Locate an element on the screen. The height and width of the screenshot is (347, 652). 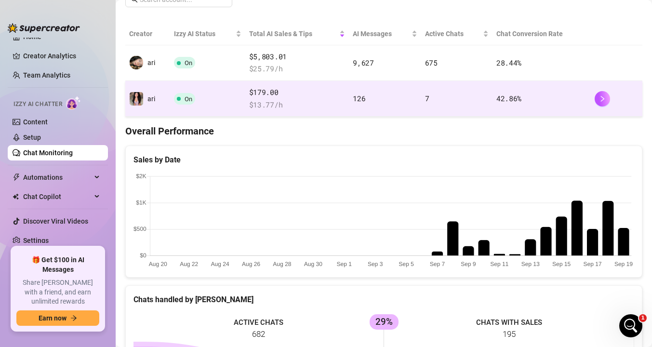
span: Izzy AI Status is located at coordinates (204, 34).